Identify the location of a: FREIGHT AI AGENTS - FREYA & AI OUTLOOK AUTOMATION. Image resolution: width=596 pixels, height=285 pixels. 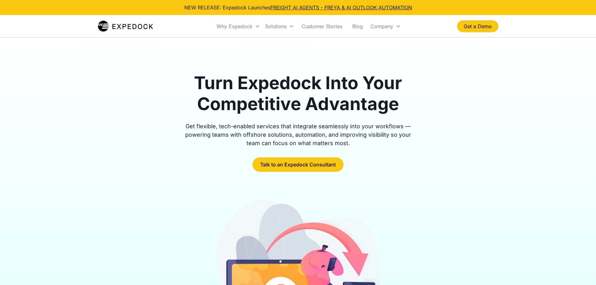
(341, 8).